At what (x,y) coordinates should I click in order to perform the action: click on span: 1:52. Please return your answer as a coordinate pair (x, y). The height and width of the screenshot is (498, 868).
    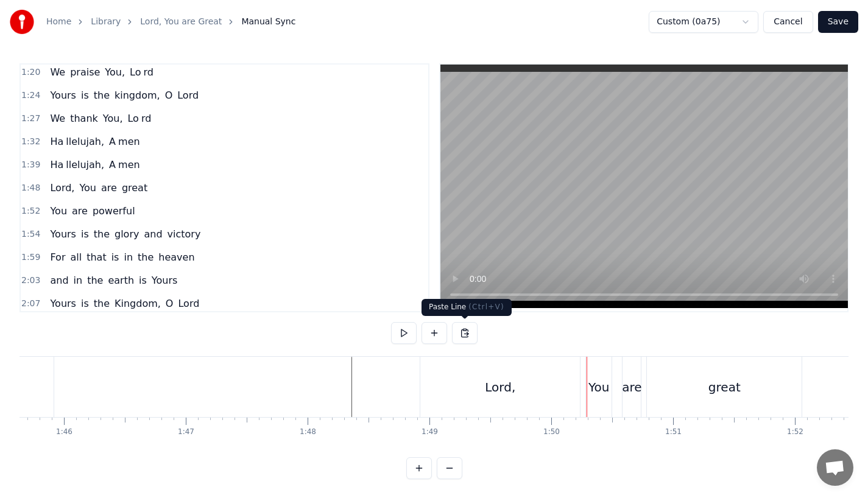
    Looking at the image, I should click on (31, 212).